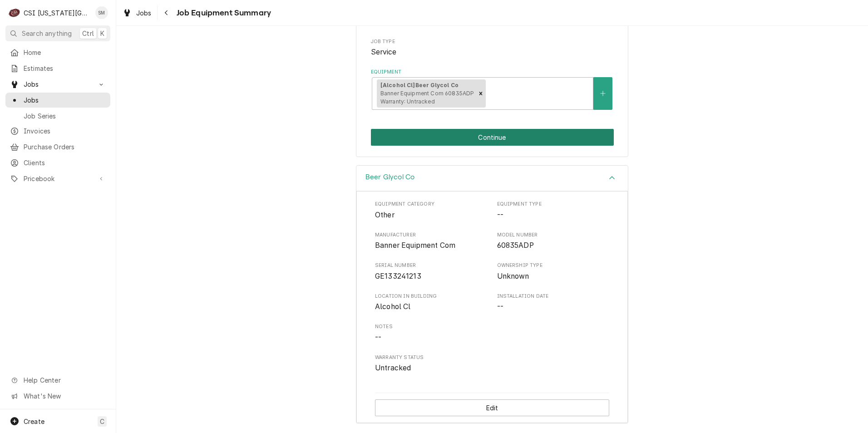 The height and width of the screenshot is (433, 868). What do you see at coordinates (102, 12) in the screenshot?
I see `div: SM` at bounding box center [102, 12].